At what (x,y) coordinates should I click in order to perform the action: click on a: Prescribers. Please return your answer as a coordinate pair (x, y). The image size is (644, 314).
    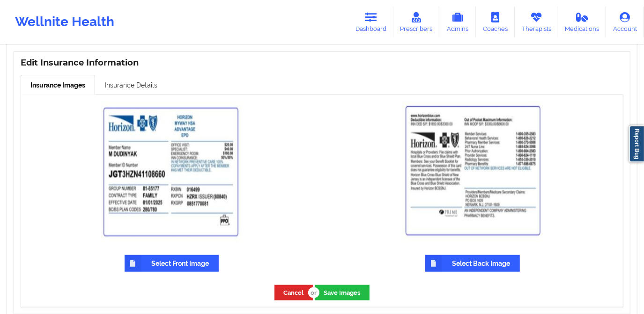
    Looking at the image, I should click on (417, 22).